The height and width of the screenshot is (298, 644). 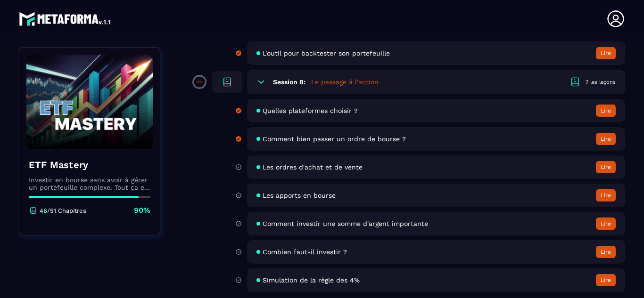 What do you see at coordinates (90, 102) in the screenshot?
I see `img: banner` at bounding box center [90, 102].